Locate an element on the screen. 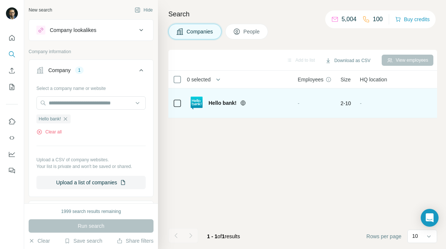 This screenshot has height=249, width=446. p: 10 is located at coordinates (415, 236).